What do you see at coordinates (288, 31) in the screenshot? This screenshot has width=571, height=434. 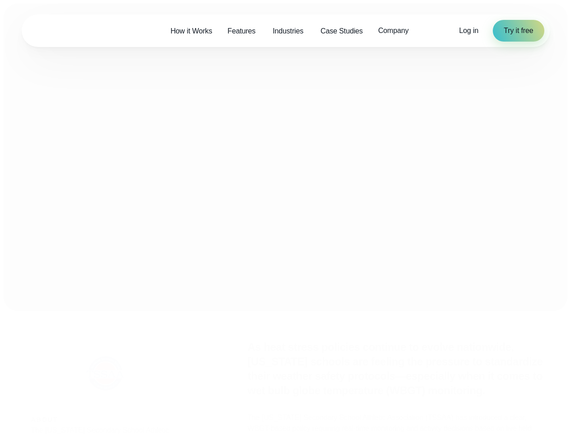 I see `span: Industries` at bounding box center [288, 31].